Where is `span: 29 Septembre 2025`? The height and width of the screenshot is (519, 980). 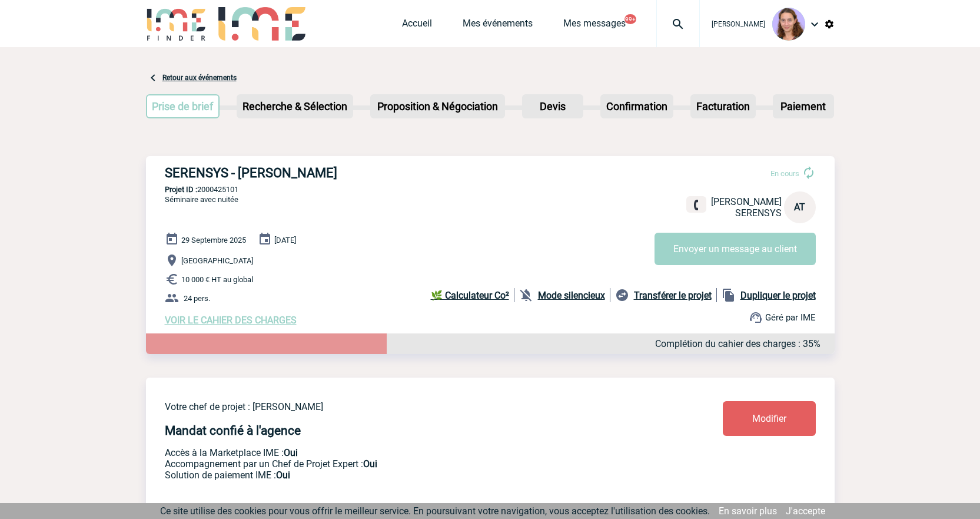
span: 29 Septembre 2025 is located at coordinates (214, 239).